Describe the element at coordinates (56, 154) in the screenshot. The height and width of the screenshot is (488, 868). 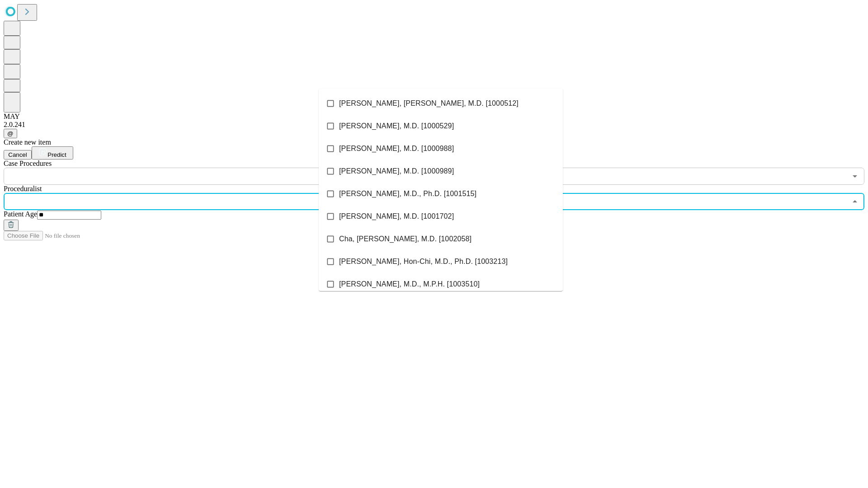
I see `span: Predict` at that location.